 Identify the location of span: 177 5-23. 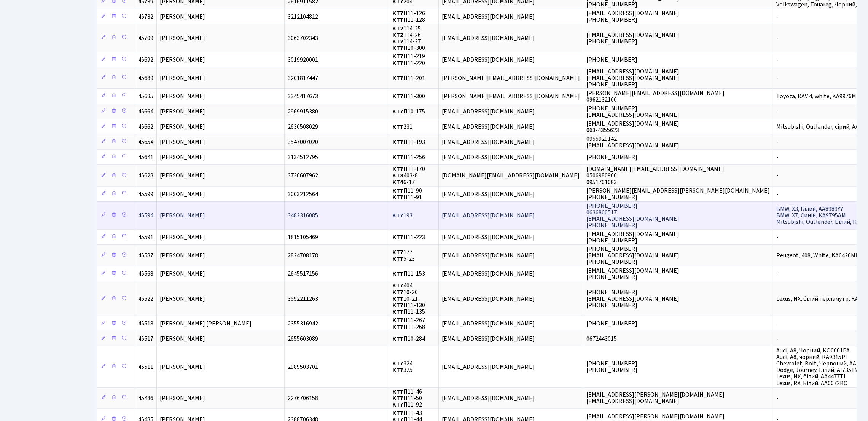
(404, 255).